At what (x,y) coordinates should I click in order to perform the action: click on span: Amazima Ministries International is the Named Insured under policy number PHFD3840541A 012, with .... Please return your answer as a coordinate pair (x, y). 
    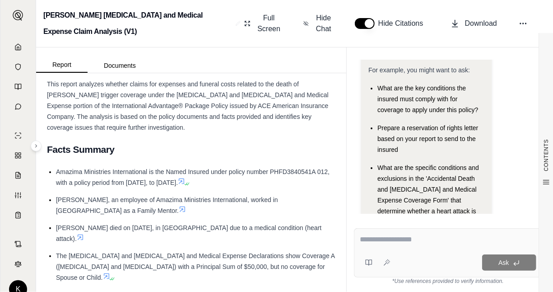
    Looking at the image, I should click on (193, 177).